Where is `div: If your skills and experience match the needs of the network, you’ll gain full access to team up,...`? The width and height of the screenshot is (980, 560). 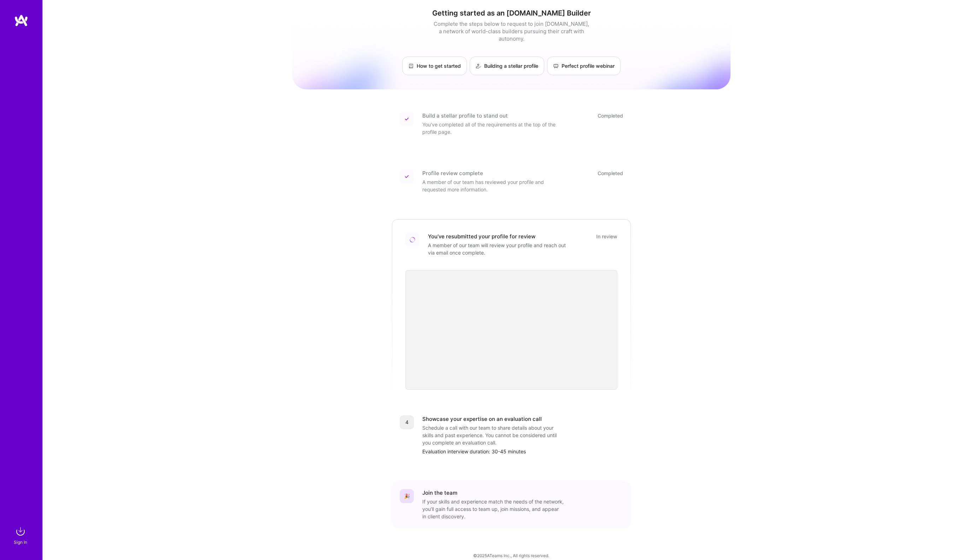
div: If your skills and experience match the needs of the network, you’ll gain full access to team up,... is located at coordinates (493, 509).